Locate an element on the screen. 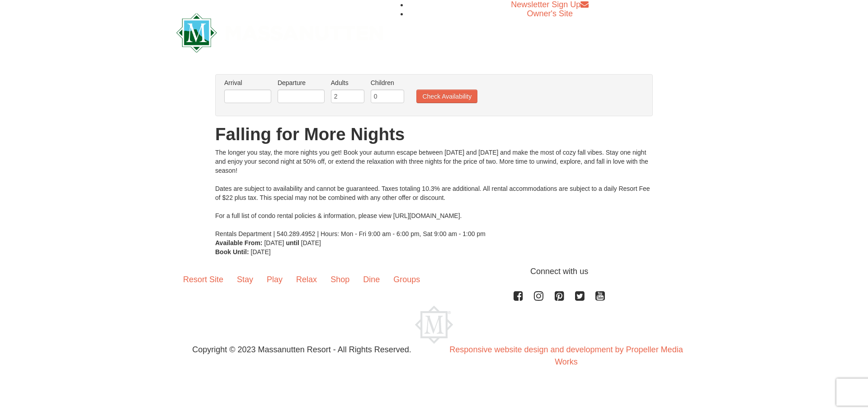  a: Dine is located at coordinates (371, 279).